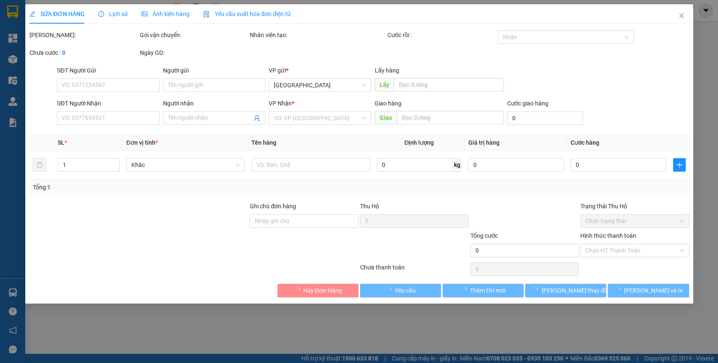  I want to click on span: Cước hàng, so click(585, 142).